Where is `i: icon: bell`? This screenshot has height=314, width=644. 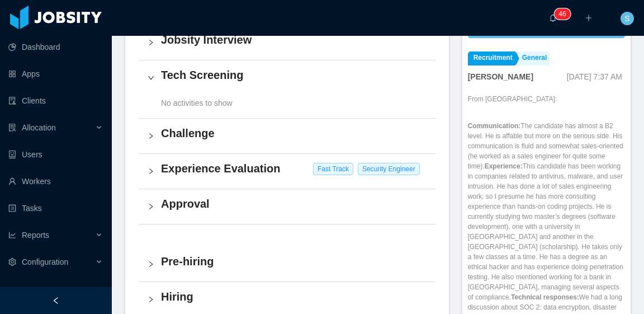
i: icon: bell is located at coordinates (553, 18).